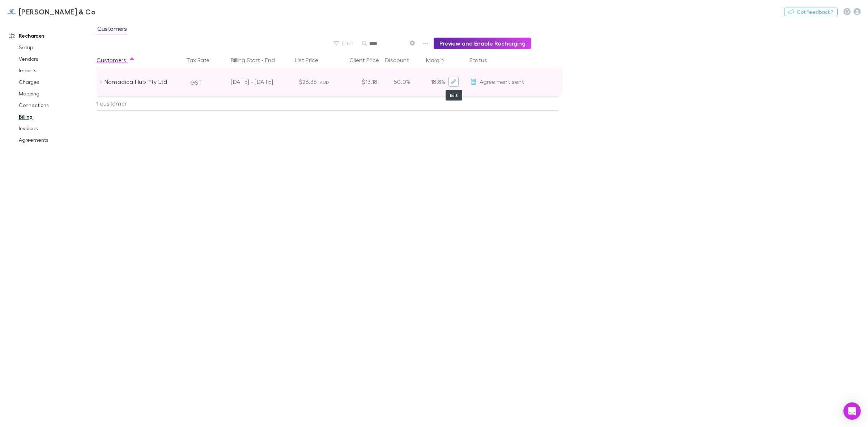  Describe the element at coordinates (57, 140) in the screenshot. I see `a: Agreements` at that location.